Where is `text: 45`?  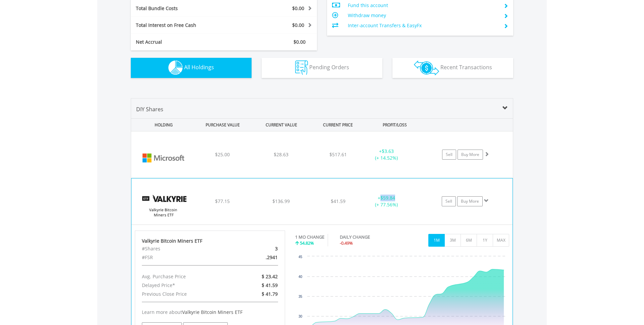
text: 45 is located at coordinates (300, 256).